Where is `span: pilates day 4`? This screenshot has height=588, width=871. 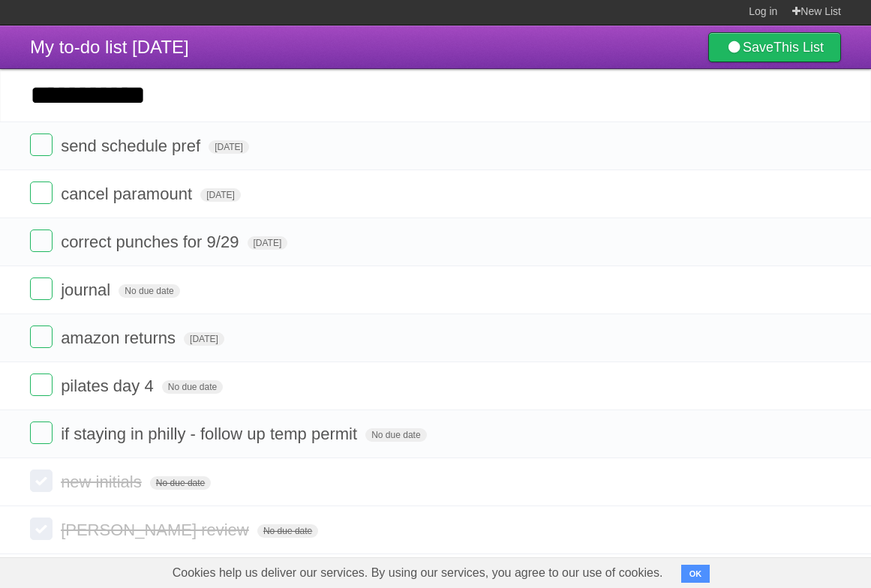
span: pilates day 4 is located at coordinates (108, 386).